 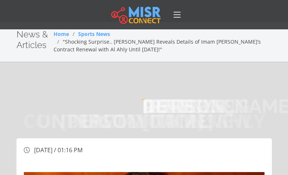 What do you see at coordinates (61, 34) in the screenshot?
I see `span: Home` at bounding box center [61, 34].